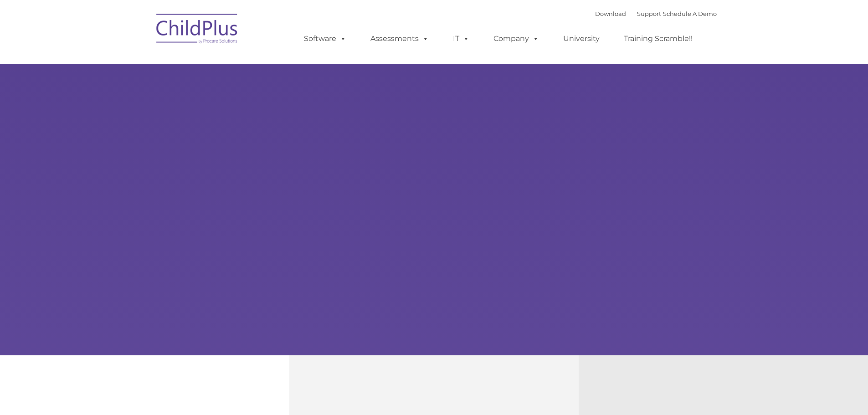 The width and height of the screenshot is (868, 415). I want to click on a: University, so click(581, 39).